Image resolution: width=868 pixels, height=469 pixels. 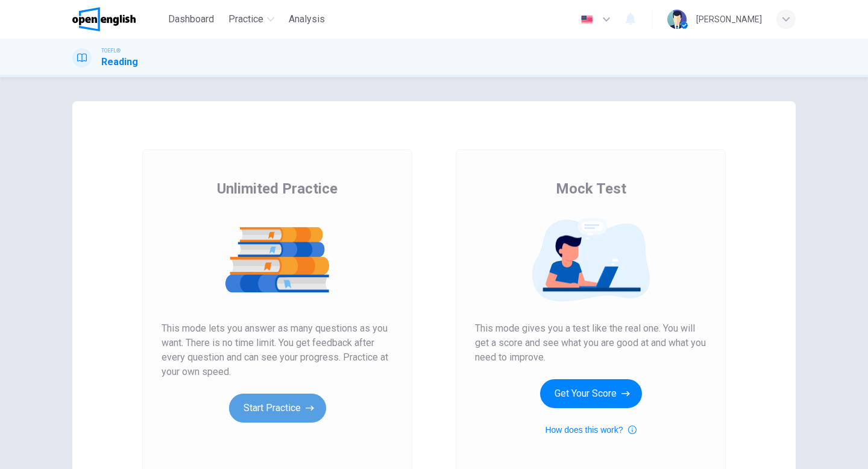 What do you see at coordinates (191, 19) in the screenshot?
I see `a: Dashboard` at bounding box center [191, 19].